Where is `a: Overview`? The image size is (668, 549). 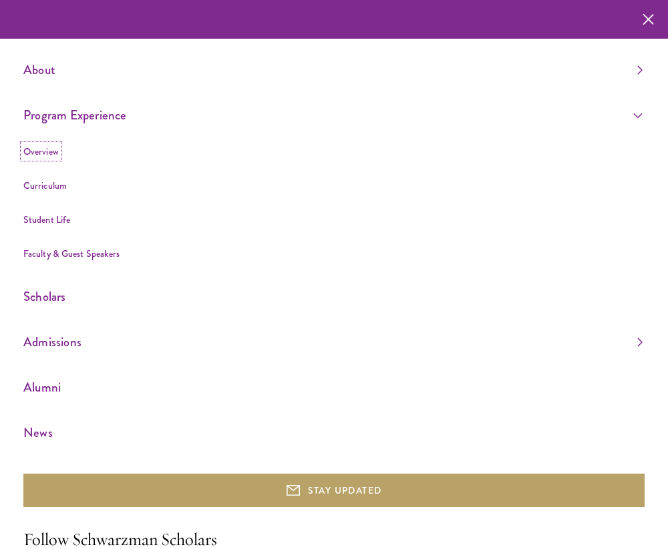 a: Overview is located at coordinates (41, 152).